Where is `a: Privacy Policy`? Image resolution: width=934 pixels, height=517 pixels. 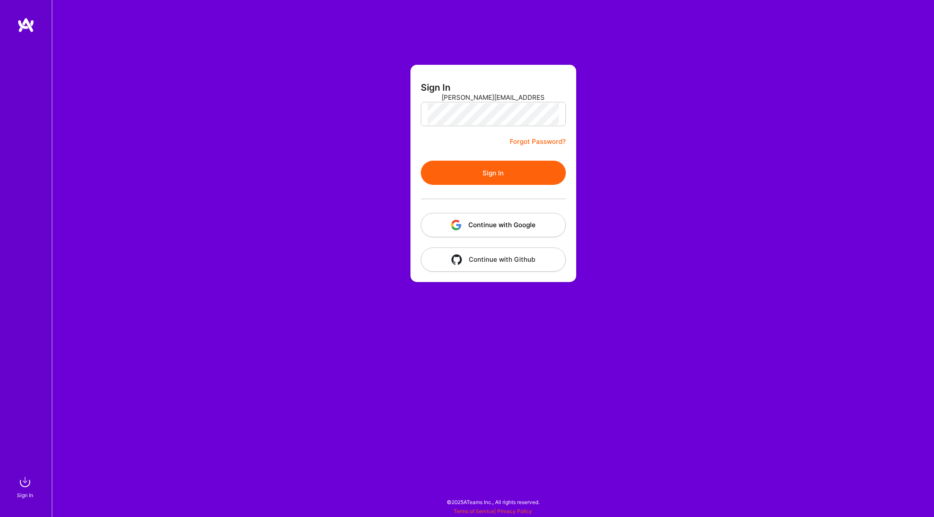
a: Privacy Policy is located at coordinates (514, 511).